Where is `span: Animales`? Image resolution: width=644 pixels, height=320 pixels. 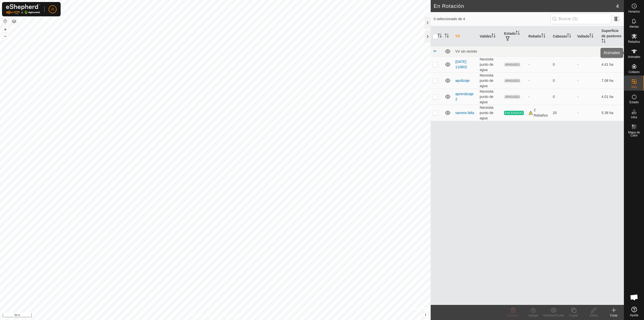 span: Animales is located at coordinates (634, 57).